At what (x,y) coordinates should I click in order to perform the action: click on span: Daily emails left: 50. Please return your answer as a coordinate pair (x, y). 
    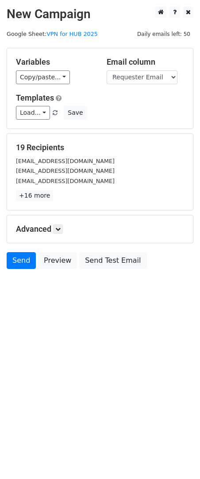
    Looking at the image, I should click on (164, 34).